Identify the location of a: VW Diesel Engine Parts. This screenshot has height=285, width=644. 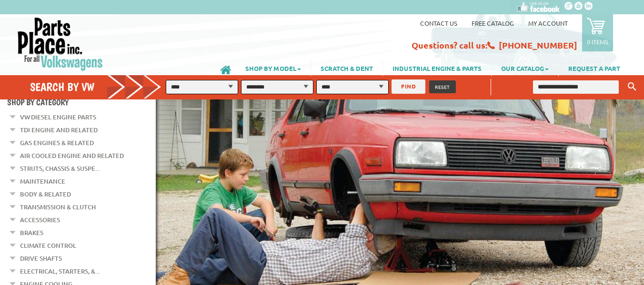
(58, 117).